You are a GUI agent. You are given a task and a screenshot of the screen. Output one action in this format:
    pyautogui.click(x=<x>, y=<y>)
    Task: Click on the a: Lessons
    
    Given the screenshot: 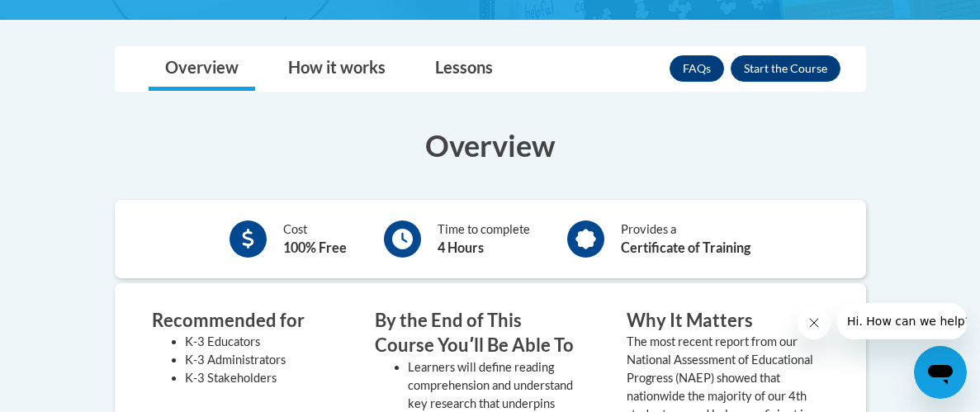 What is the action you would take?
    pyautogui.click(x=464, y=69)
    